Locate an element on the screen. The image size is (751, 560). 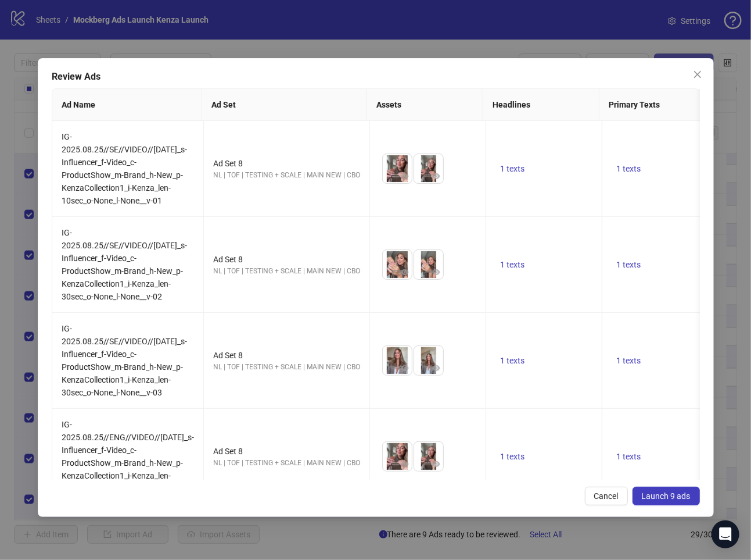
th: Headlines is located at coordinates (541, 105).